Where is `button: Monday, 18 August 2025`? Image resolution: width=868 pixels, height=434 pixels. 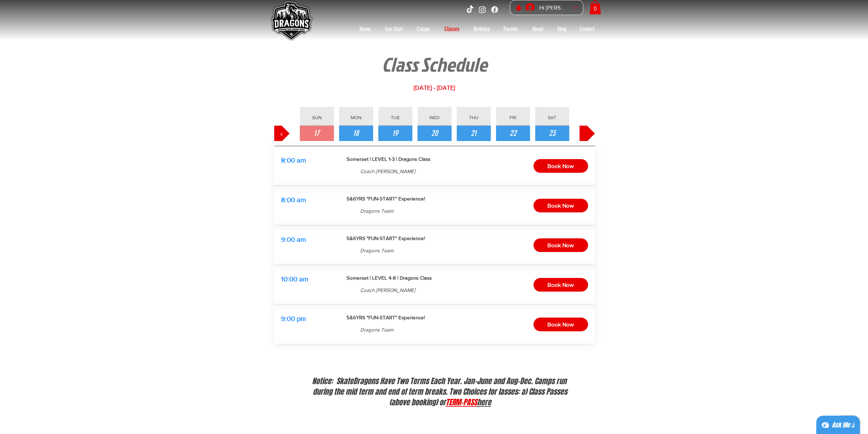
button: Monday, 18 August 2025 is located at coordinates (356, 133).